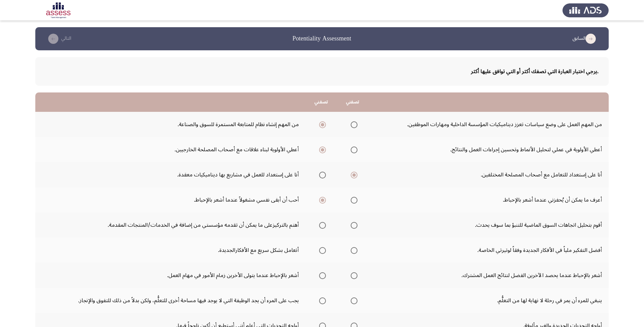 This screenshot has width=644, height=327. Describe the element at coordinates (489, 250) in the screenshot. I see `td: أفضل التفكير ملياً في الأفكار الجديدة وفقاً لوتيرتي الخاصة.` at that location.